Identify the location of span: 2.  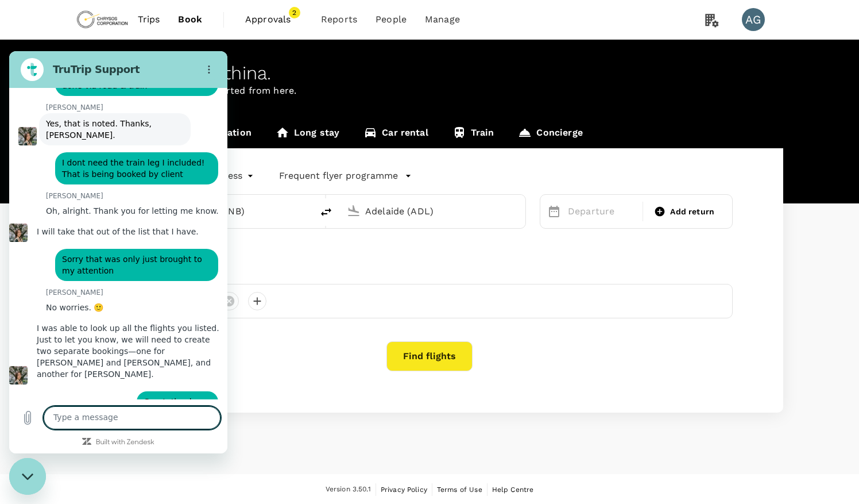
(295, 13).